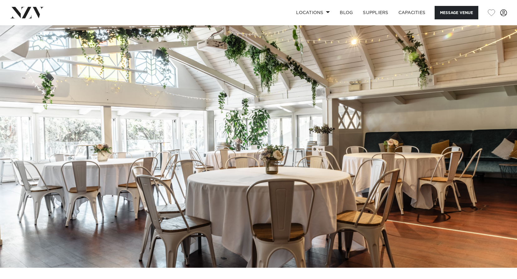 The image size is (517, 279). Describe the element at coordinates (456, 12) in the screenshot. I see `button: Message Venue` at that location.